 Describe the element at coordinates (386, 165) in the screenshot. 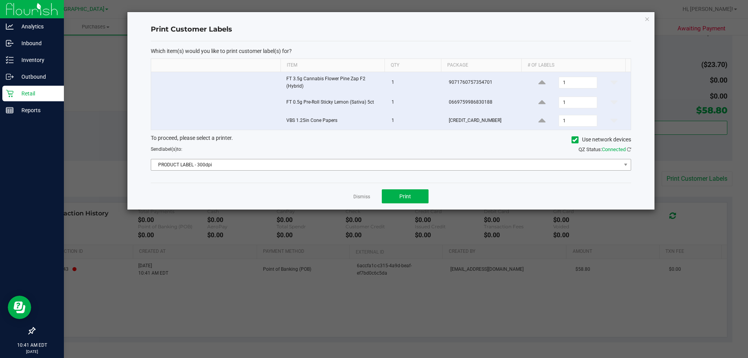

I see `span: PRODUCT LABEL - 300dpi` at that location.